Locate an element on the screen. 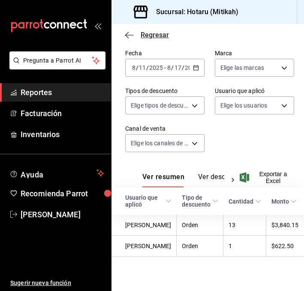 The height and width of the screenshot is (291, 304). span: Inventarios is located at coordinates (62, 134).